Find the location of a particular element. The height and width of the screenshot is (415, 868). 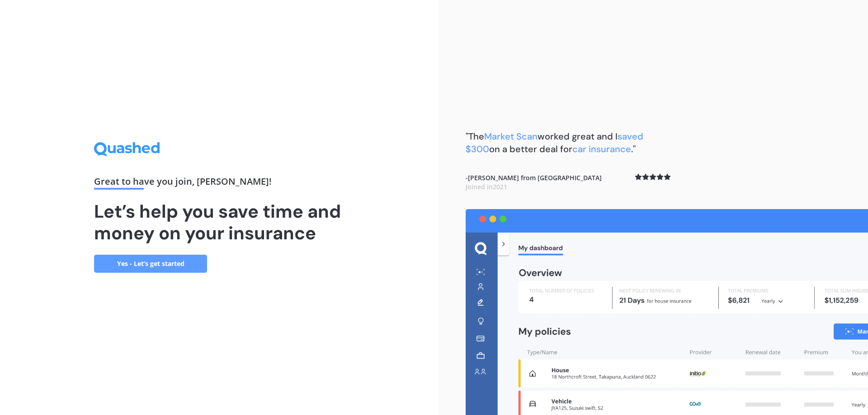

span: Joined in 2021 is located at coordinates (486, 186).